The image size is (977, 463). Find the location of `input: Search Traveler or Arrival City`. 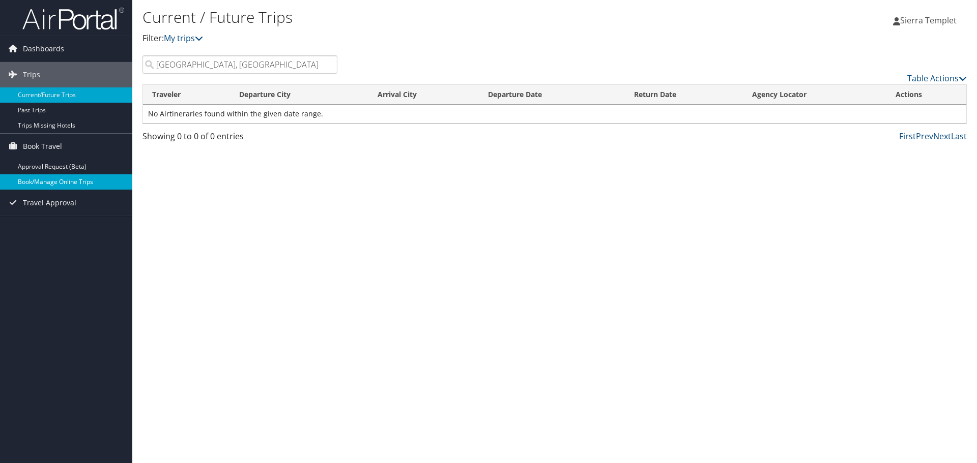

input: Search Traveler or Arrival City is located at coordinates (240, 65).